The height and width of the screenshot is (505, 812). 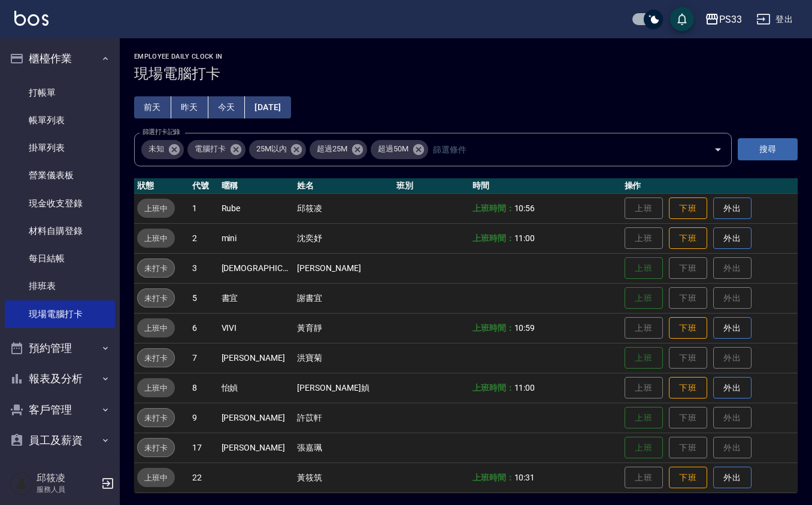 What do you see at coordinates (681, 19) in the screenshot?
I see `button: save` at bounding box center [681, 19].